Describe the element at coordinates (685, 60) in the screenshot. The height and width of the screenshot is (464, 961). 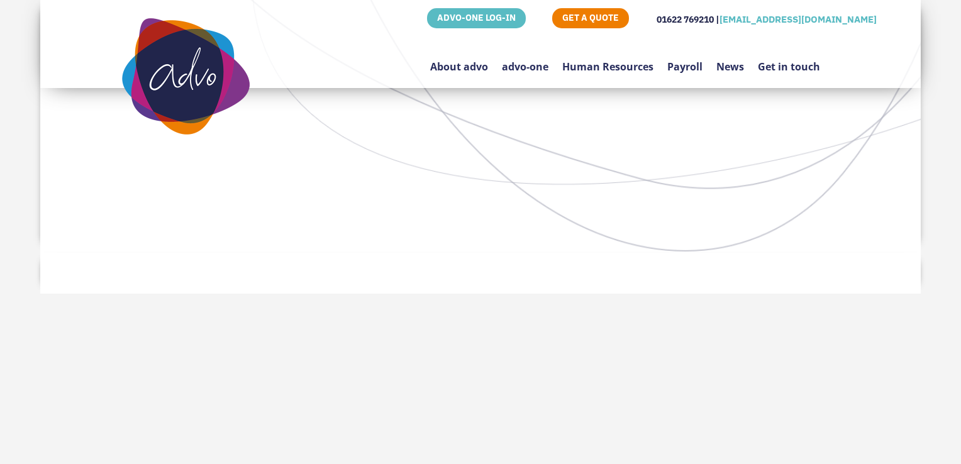
I see `a: Payroll` at that location.